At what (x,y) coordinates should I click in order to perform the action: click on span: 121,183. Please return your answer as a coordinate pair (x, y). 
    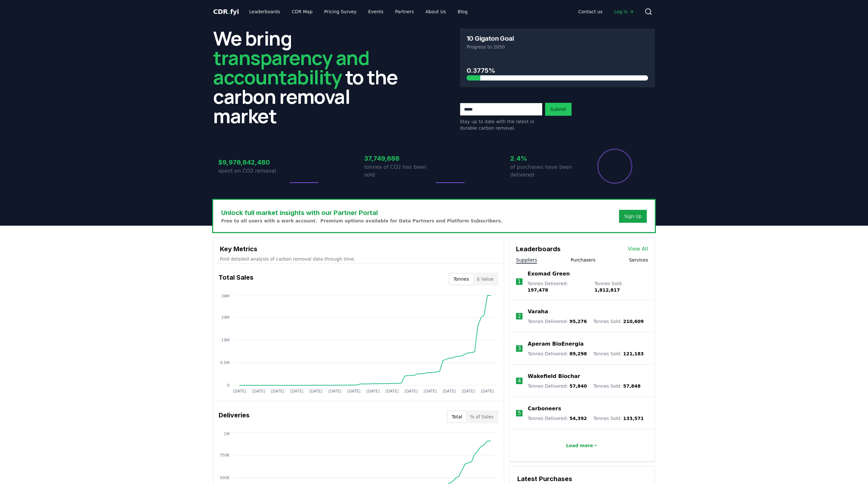
    Looking at the image, I should click on (634, 353).